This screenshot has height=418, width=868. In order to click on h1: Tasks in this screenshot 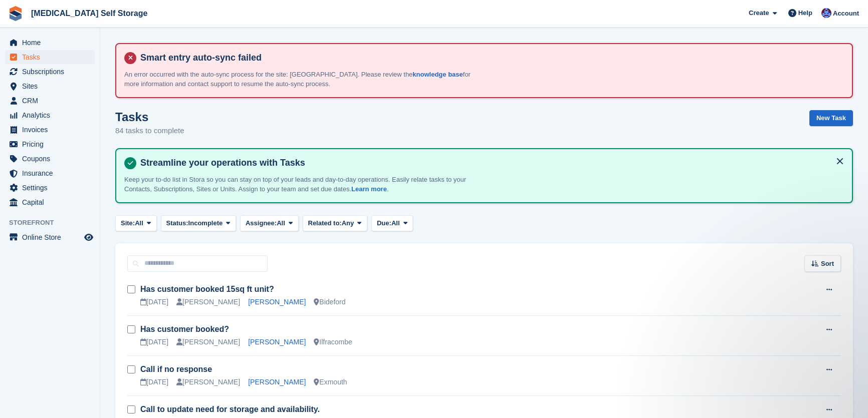, I will do `click(150, 117)`.